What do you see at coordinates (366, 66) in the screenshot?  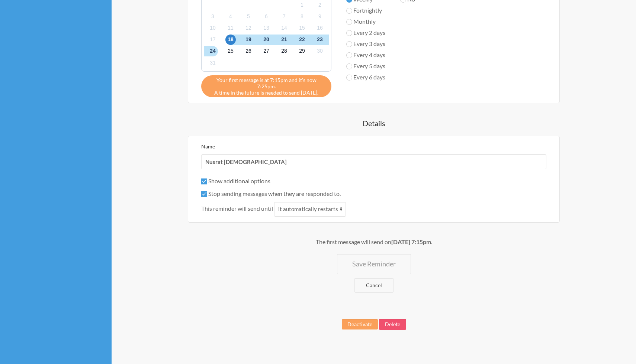 I see `label: Every 5 days` at bounding box center [366, 66].